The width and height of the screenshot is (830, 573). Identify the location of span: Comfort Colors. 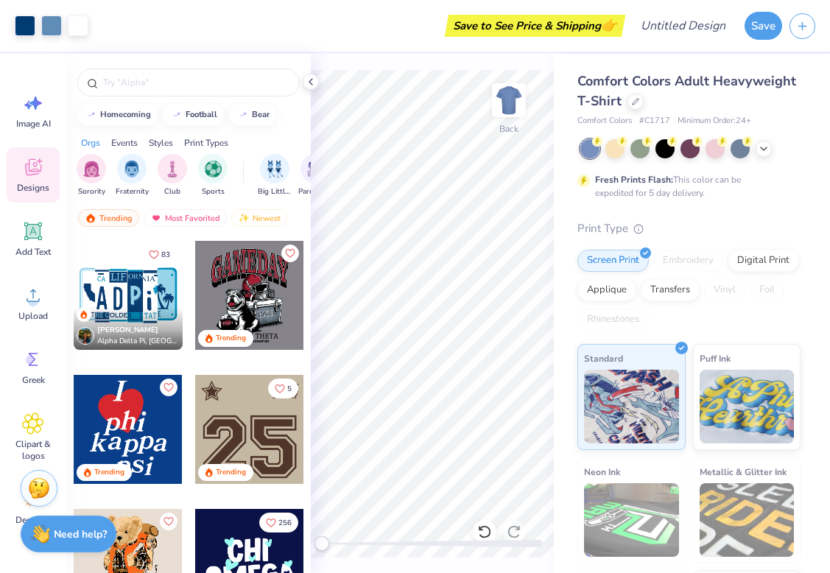
(604, 121).